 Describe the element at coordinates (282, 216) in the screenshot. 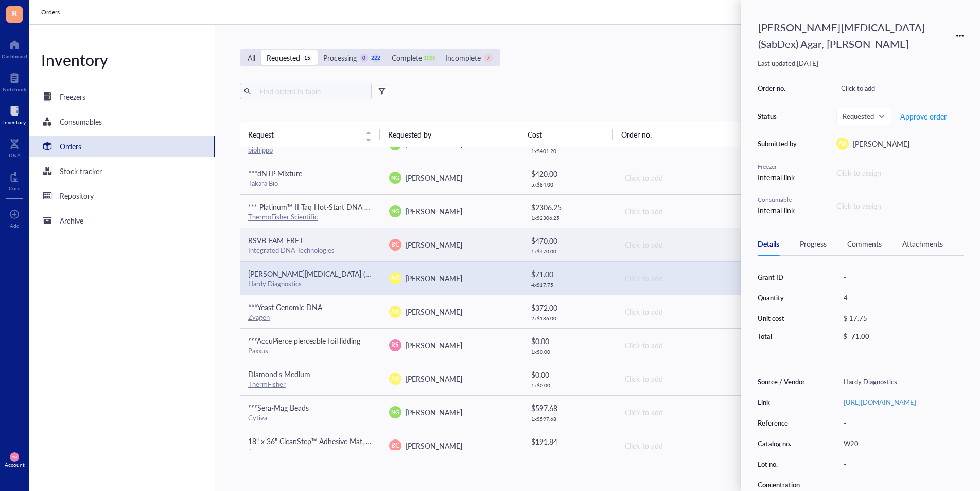

I see `a: ThermoFisher Scientific` at that location.